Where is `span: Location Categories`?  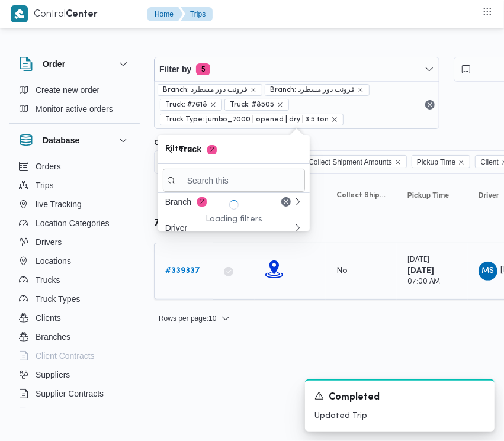
span: Location Categories is located at coordinates (73, 223).